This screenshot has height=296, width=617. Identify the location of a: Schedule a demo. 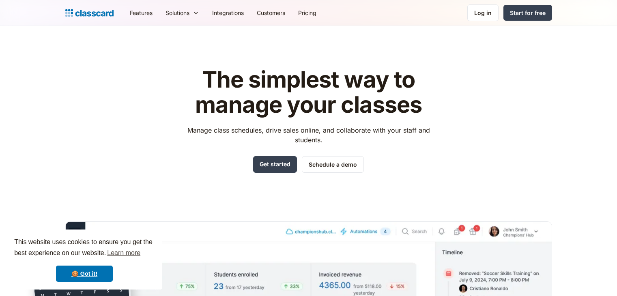
(333, 164).